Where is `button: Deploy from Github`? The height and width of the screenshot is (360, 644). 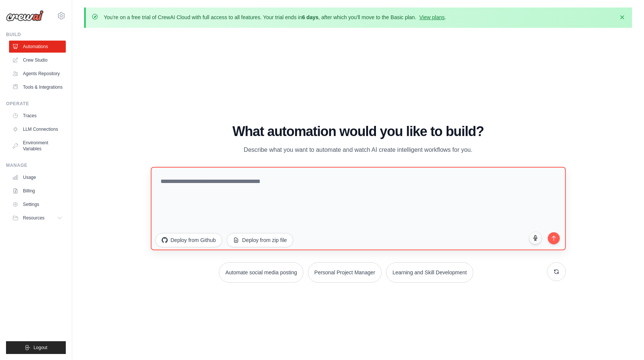
button: Deploy from Github is located at coordinates (189, 240).